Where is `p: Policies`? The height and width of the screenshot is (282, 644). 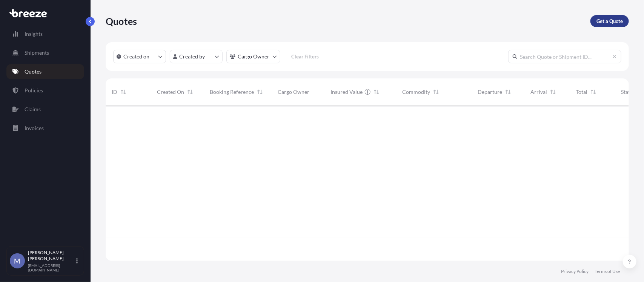 p: Policies is located at coordinates (34, 91).